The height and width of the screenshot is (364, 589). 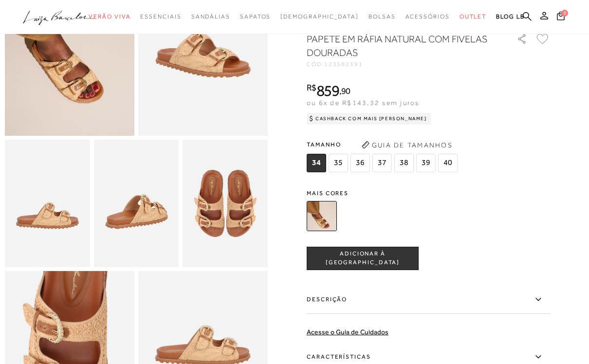 What do you see at coordinates (561, 17) in the screenshot?
I see `button: 0` at bounding box center [561, 17].